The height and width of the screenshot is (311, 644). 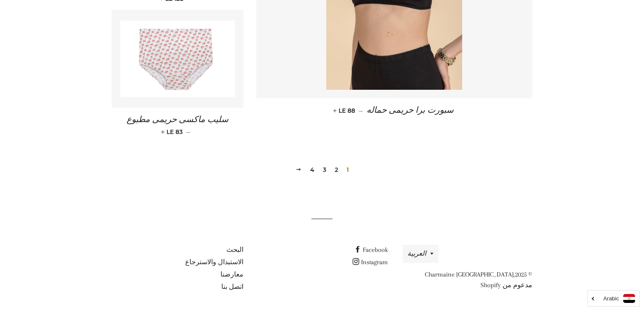 What do you see at coordinates (312, 169) in the screenshot?
I see `a: 4` at bounding box center [312, 169].